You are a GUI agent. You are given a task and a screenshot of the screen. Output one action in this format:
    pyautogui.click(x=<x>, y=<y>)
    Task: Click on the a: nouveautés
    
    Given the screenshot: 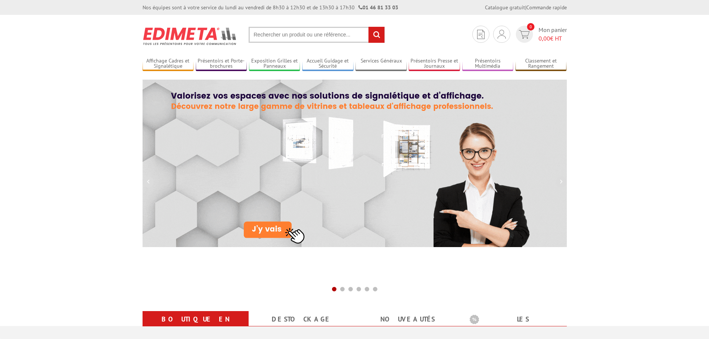 What is the action you would take?
    pyautogui.click(x=407, y=319)
    